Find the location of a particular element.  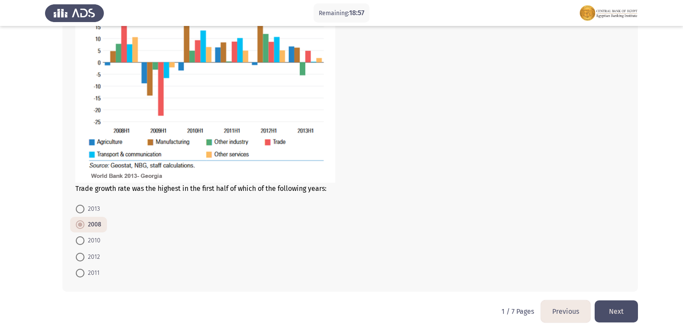

img: Assessment logo of EBI Analytical Thinking FOCUS Assessment EN is located at coordinates (608, 13).